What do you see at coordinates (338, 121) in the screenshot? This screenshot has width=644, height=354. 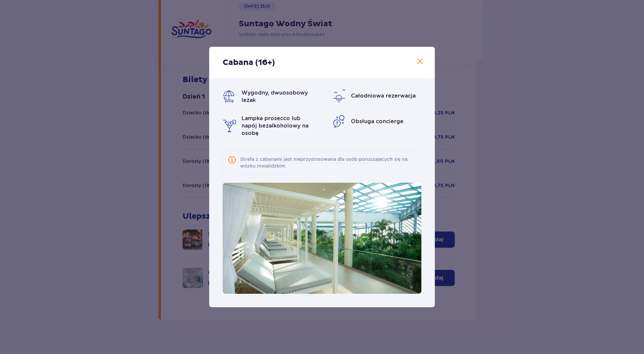 I see `img: concierge icon` at bounding box center [338, 121].